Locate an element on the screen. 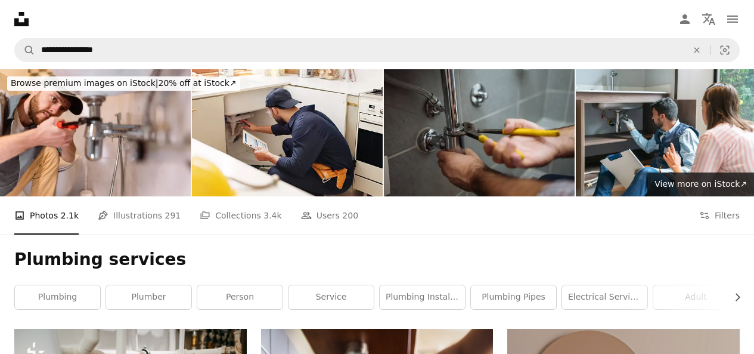 This screenshot has width=754, height=354. span: 291 is located at coordinates (173, 215).